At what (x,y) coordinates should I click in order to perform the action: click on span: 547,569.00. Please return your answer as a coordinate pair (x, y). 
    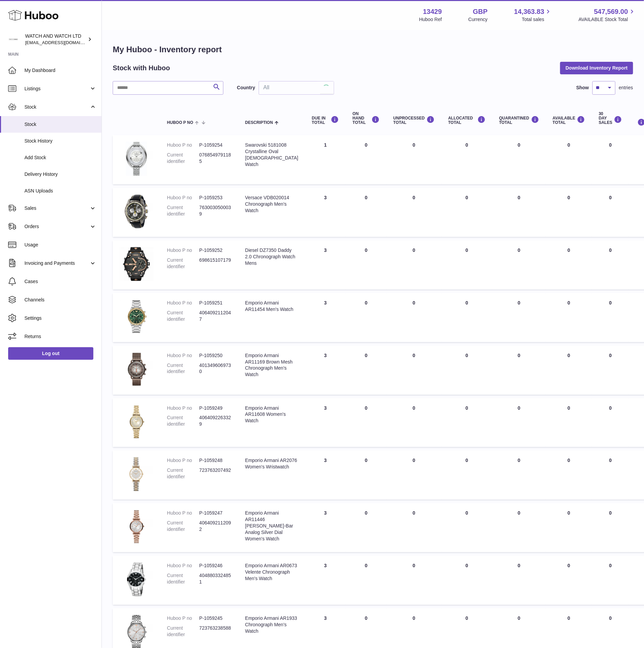
    Looking at the image, I should click on (611, 11).